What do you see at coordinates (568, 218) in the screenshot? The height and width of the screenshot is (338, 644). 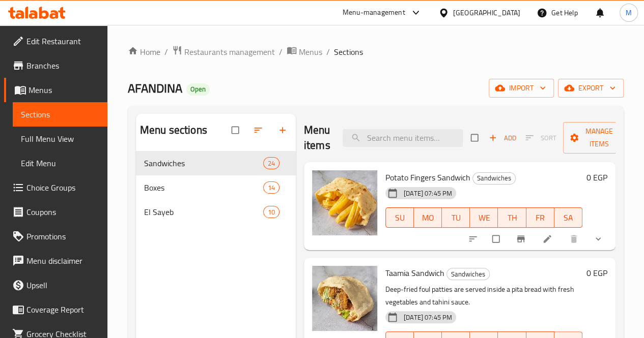 I see `span: SA` at bounding box center [568, 218].